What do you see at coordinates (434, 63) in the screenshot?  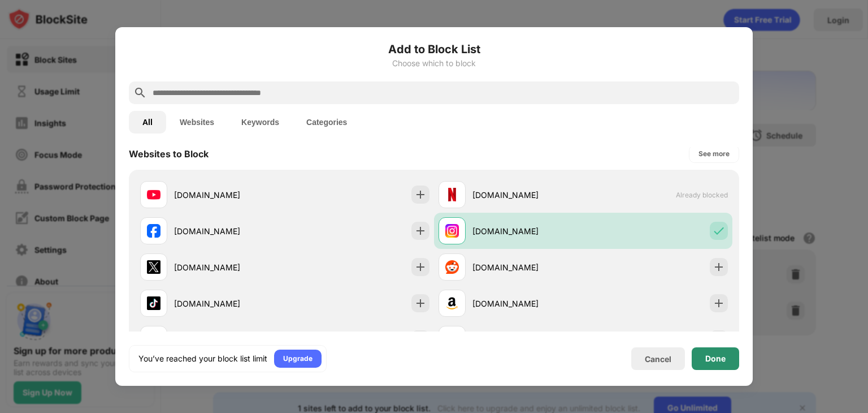 I see `div: Choose which to block` at bounding box center [434, 63].